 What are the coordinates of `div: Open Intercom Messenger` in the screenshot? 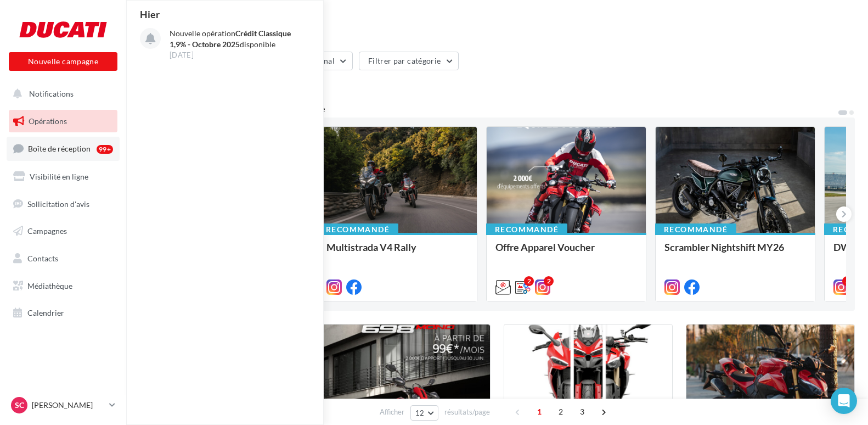 It's located at (844, 400).